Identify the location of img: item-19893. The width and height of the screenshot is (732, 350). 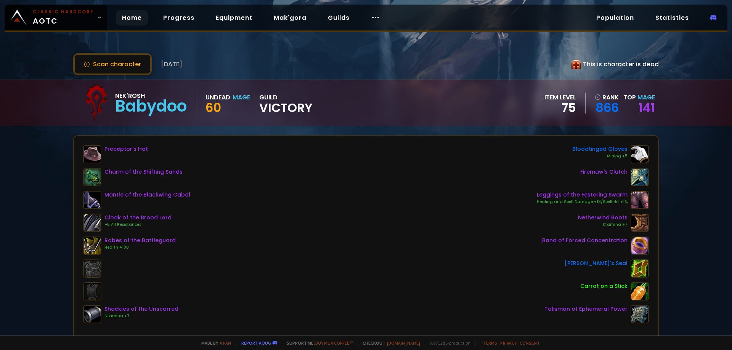
(640, 269).